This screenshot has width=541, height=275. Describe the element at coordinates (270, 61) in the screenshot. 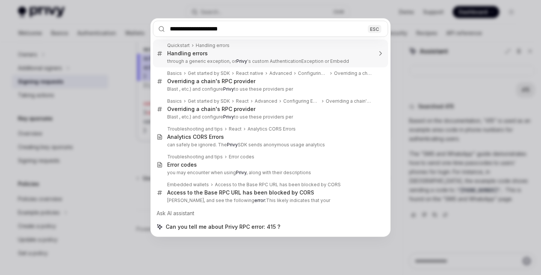

I see `p: through a generic exception, or 's custom AuthenticationException or Embedd` at that location.